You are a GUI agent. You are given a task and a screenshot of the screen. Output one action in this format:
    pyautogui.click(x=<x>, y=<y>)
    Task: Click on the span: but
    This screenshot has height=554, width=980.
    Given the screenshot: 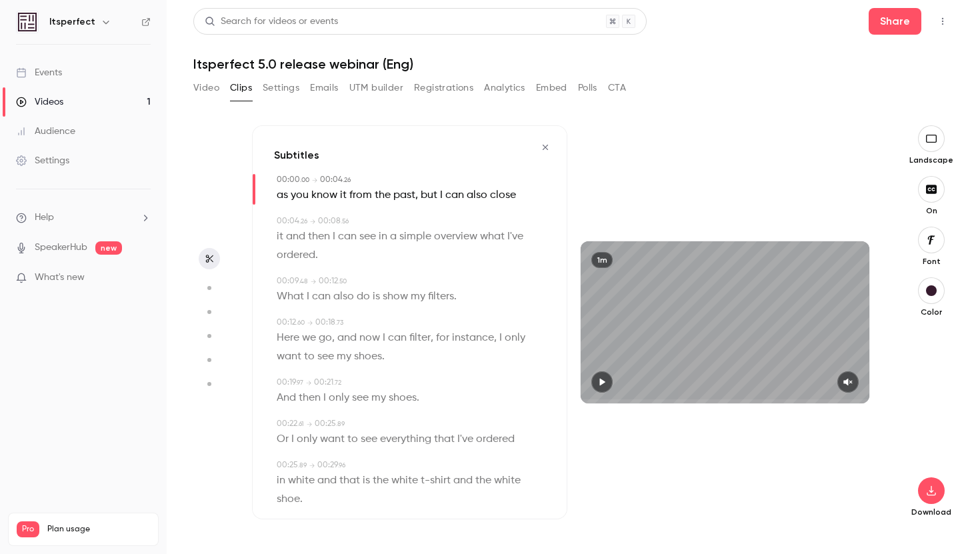 What is the action you would take?
    pyautogui.click(x=429, y=195)
    